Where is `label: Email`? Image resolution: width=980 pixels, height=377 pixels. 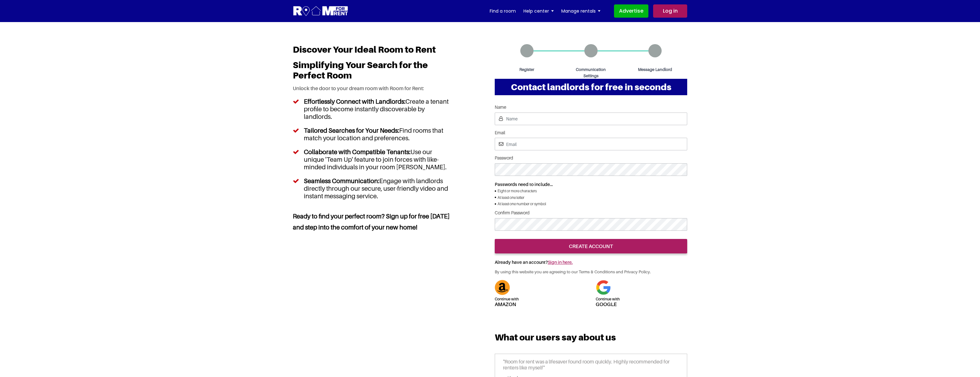
label: Email is located at coordinates (591, 133).